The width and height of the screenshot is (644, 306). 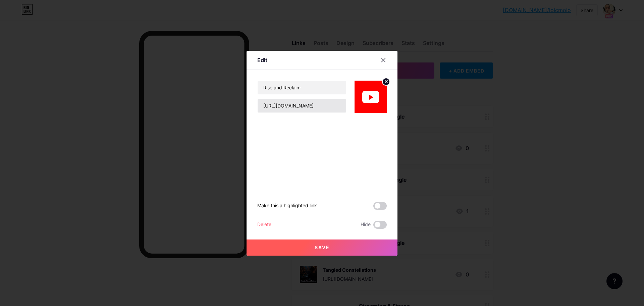 I want to click on div: Make this a highlighted link, so click(x=287, y=206).